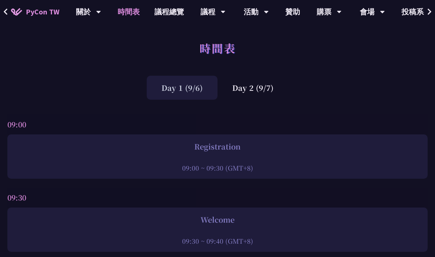 Image resolution: width=435 pixels, height=257 pixels. I want to click on div: 09:30, so click(218, 197).